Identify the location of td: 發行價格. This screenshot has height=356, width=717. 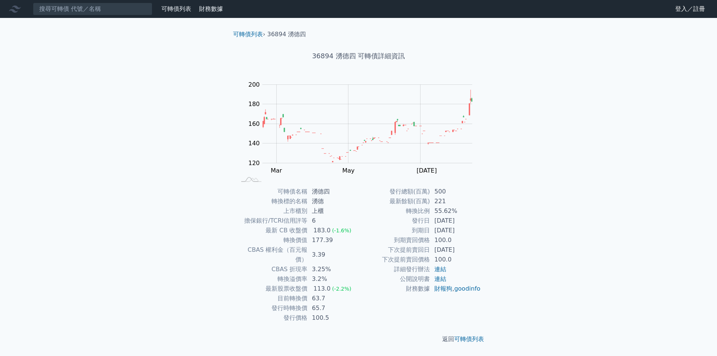
(272, 318).